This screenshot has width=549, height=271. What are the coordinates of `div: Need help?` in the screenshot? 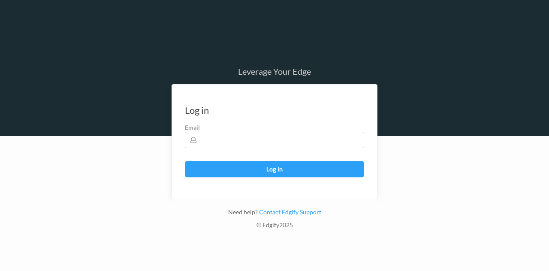 It's located at (275, 214).